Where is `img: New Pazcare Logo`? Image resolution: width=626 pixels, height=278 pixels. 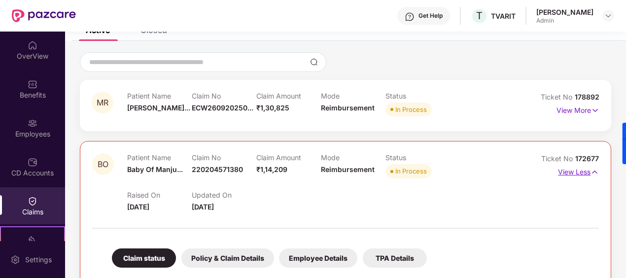
img: New Pazcare Logo is located at coordinates (44, 16).